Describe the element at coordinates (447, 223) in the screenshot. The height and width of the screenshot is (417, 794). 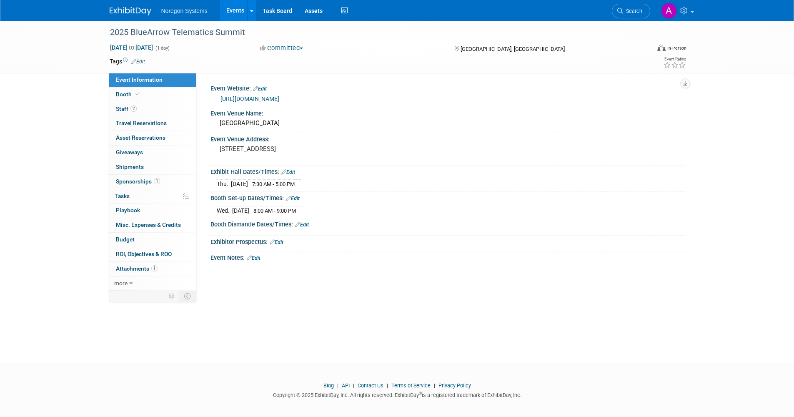
I see `div: Booth Dismantle Dates/Times:` at that location.